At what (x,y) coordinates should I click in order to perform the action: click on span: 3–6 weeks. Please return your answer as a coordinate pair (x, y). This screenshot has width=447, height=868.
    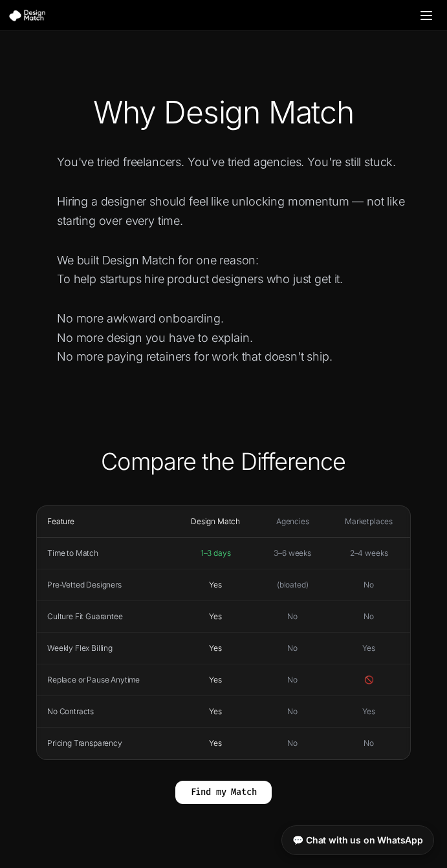
    Looking at the image, I should click on (292, 553).